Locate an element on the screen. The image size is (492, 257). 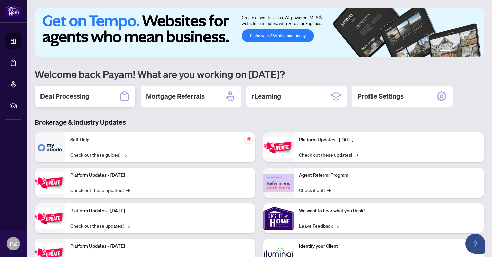
p: We want to hear what you think! is located at coordinates (389, 211).